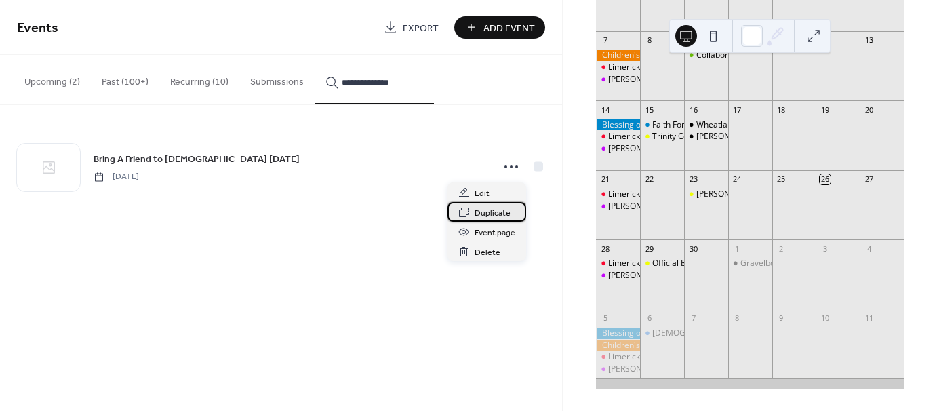  Describe the element at coordinates (411, 27) in the screenshot. I see `a: Export` at that location.